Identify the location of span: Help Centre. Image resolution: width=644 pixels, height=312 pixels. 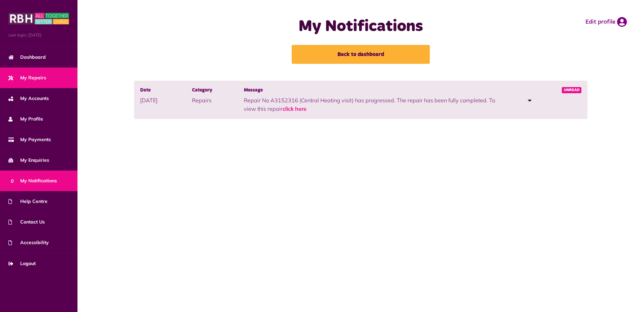
(28, 201).